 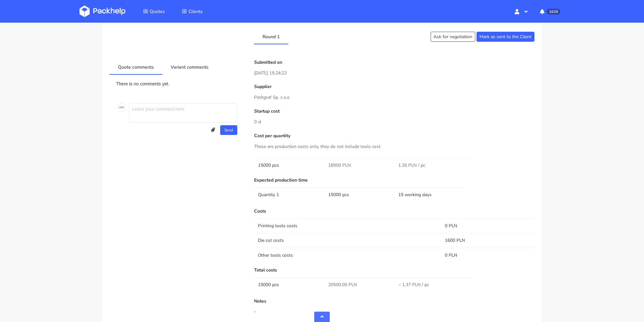 What do you see at coordinates (394, 111) in the screenshot?
I see `p: Startup cost` at bounding box center [394, 111].